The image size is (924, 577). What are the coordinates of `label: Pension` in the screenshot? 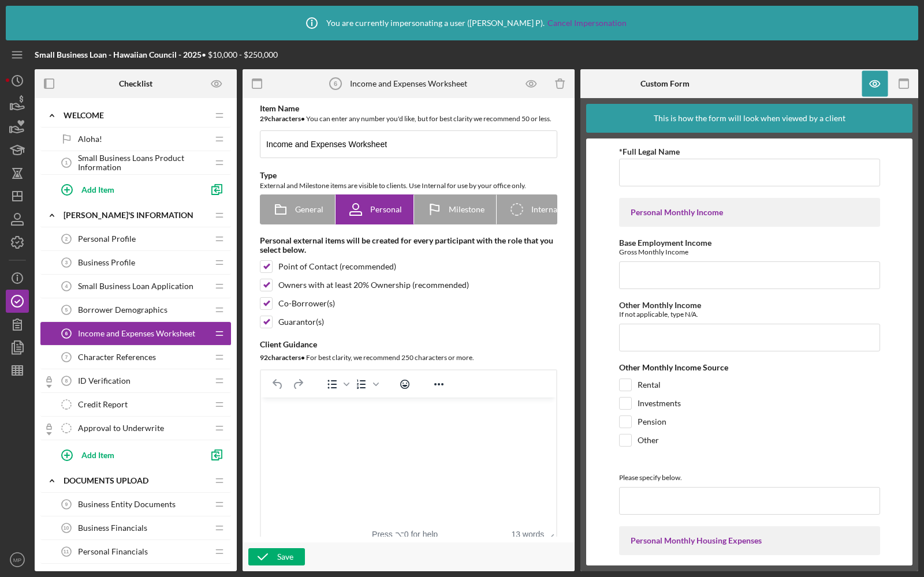 It's located at (652, 421).